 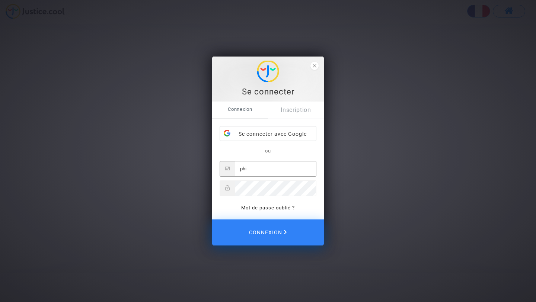 What do you see at coordinates (268, 233) in the screenshot?
I see `button: Connexion` at bounding box center [268, 233].